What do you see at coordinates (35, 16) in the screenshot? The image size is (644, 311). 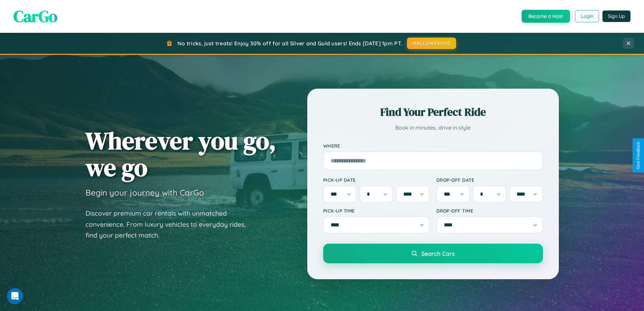 I see `span: CarGo` at bounding box center [35, 16].